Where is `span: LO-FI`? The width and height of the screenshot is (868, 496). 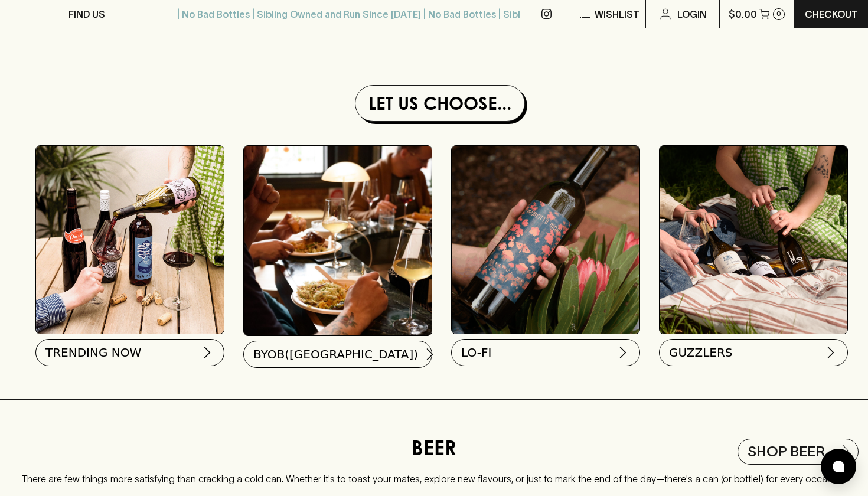 span: LO-FI is located at coordinates (476, 352).